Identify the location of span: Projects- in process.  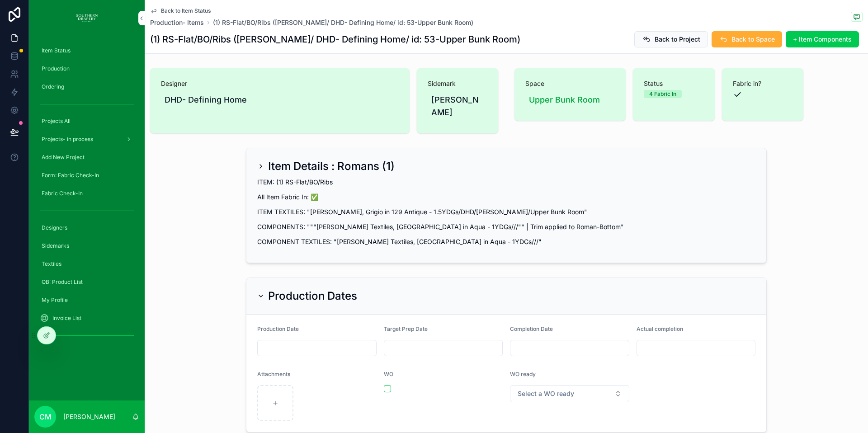
(68, 139).